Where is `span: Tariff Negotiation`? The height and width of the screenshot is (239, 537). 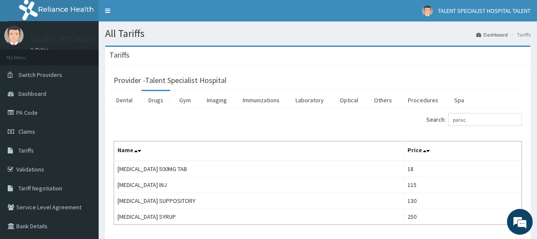
span: Tariff Negotiation is located at coordinates (40, 188).